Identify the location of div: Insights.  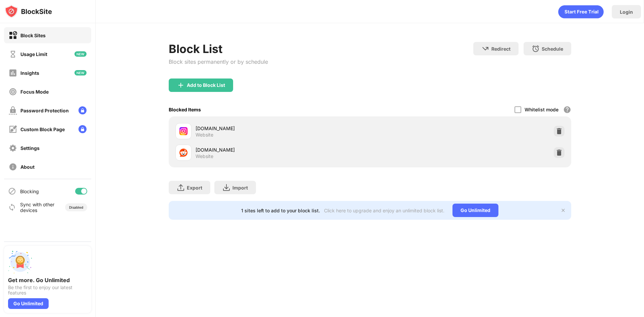
(30, 73).